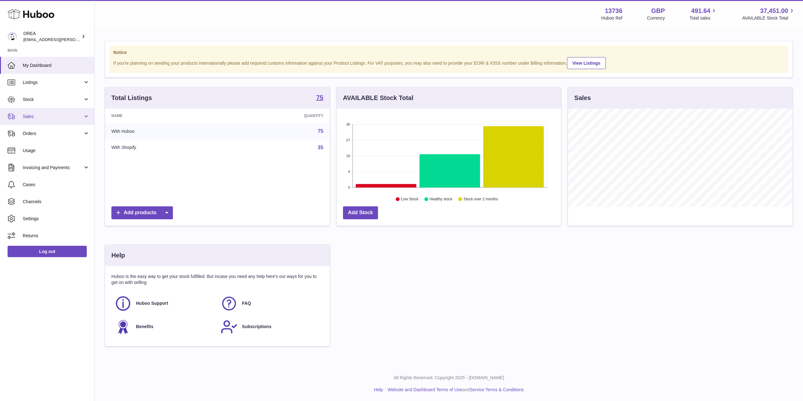 This screenshot has width=803, height=401. I want to click on text: Low Stock, so click(410, 199).